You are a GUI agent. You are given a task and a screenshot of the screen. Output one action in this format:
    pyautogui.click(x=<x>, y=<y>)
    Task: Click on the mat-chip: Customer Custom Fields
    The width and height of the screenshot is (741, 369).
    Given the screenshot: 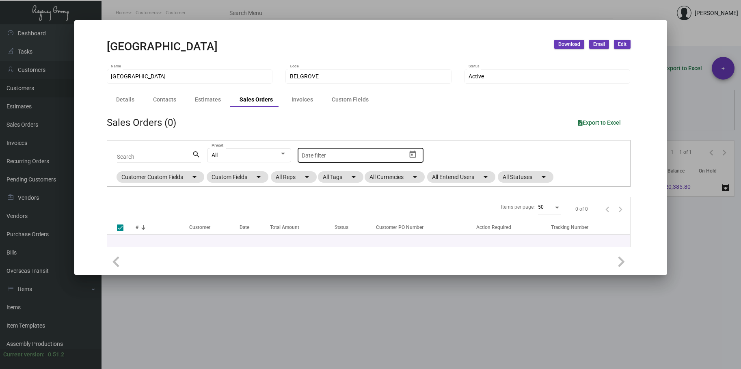 What is the action you would take?
    pyautogui.click(x=160, y=177)
    